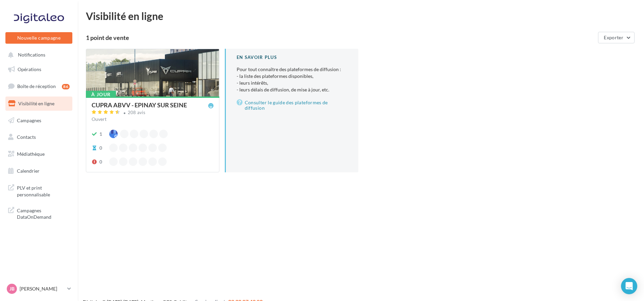  I want to click on div: Visibilité en ligne, so click(361, 16).